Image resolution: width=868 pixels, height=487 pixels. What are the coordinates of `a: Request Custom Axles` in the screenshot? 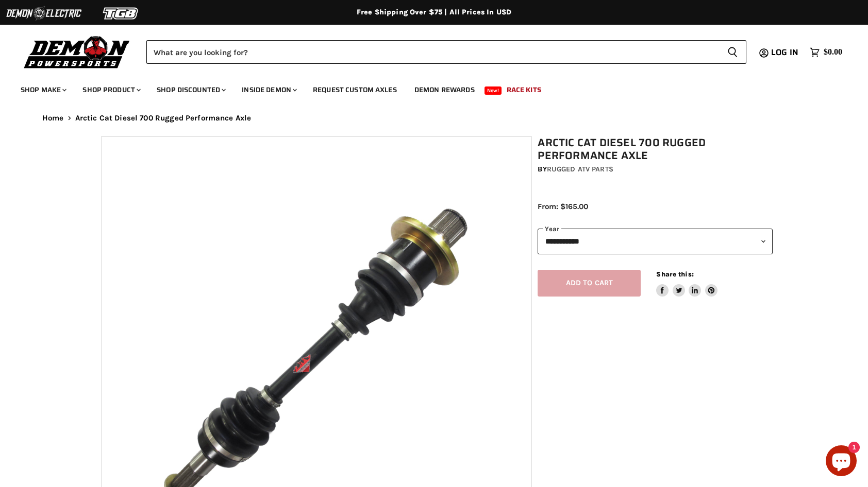 It's located at (354, 90).